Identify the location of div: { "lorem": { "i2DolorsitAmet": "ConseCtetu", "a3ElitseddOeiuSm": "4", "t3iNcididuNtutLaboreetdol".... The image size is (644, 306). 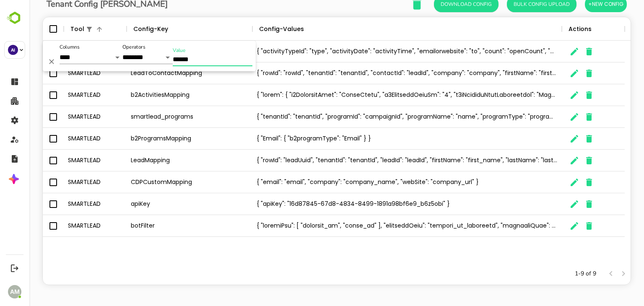
(378, 95).